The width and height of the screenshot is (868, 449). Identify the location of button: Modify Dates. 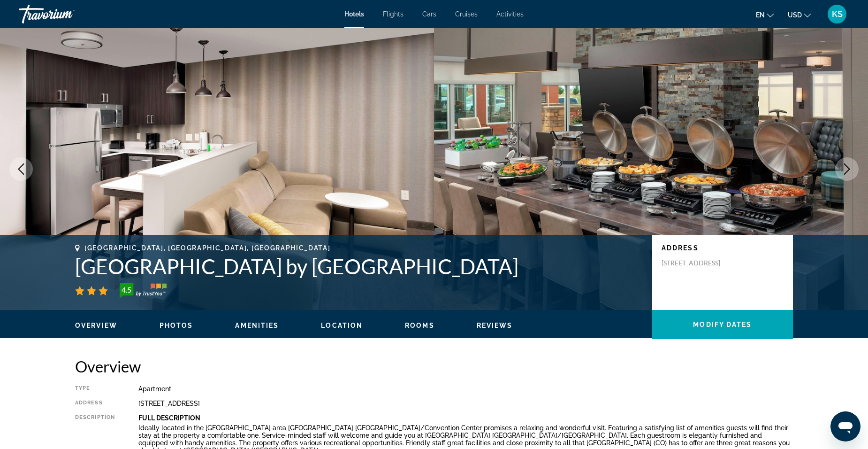
(722, 324).